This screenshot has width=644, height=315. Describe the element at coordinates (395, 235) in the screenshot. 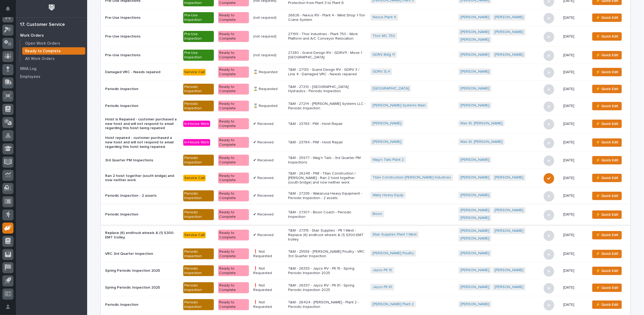

I see `a: Stair Supplies Plant 1 West` at that location.